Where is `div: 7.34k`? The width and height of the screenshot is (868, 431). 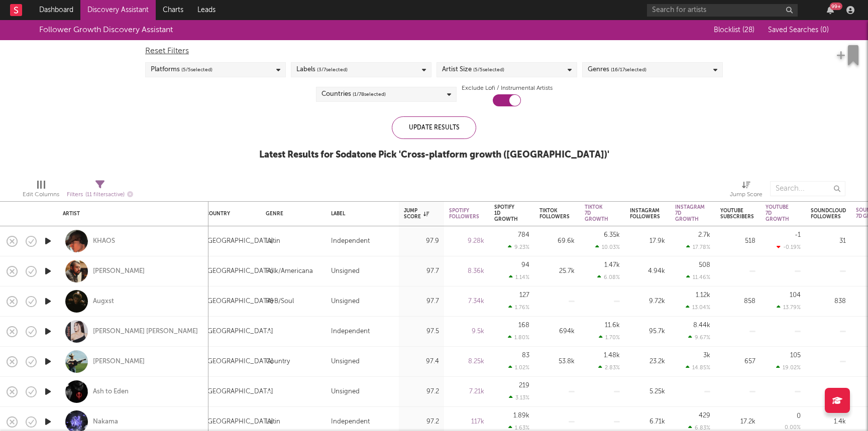
div: 7.34k is located at coordinates (467, 302).